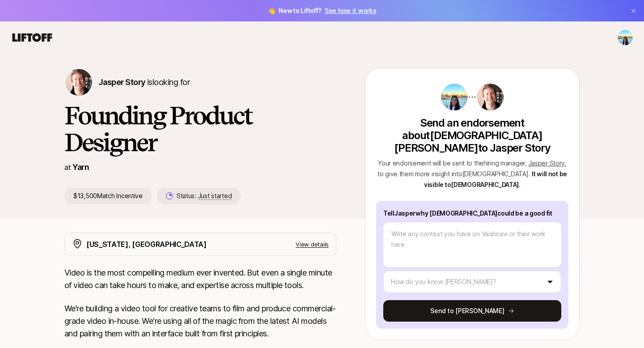  What do you see at coordinates (108, 196) in the screenshot?
I see `p: $13,500 Match Incentive` at bounding box center [108, 196].